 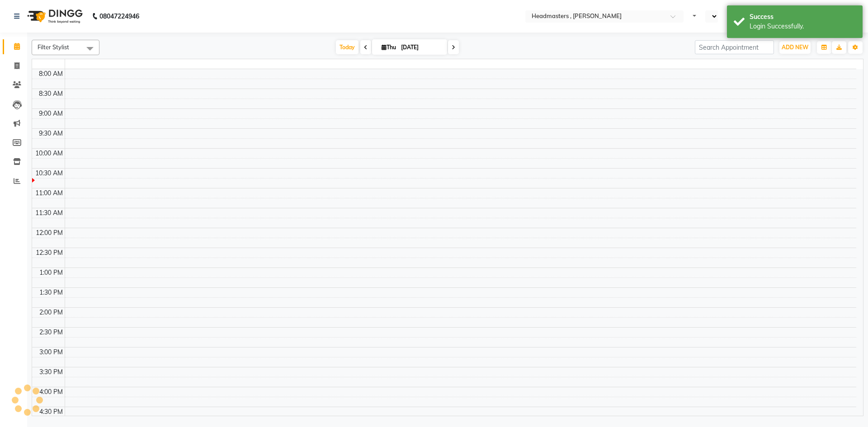 I want to click on input: 2025-09-04, so click(x=421, y=48).